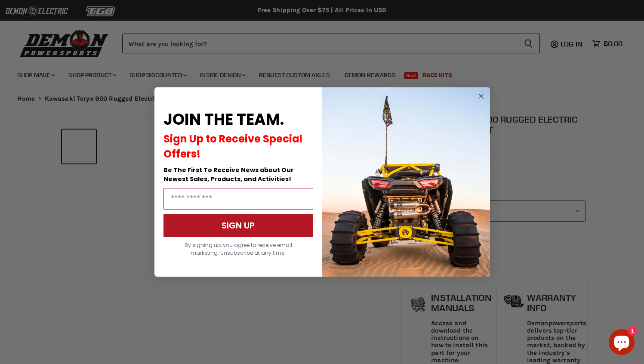 This screenshot has height=364, width=644. Describe the element at coordinates (481, 96) in the screenshot. I see `button: Close dialog` at that location.